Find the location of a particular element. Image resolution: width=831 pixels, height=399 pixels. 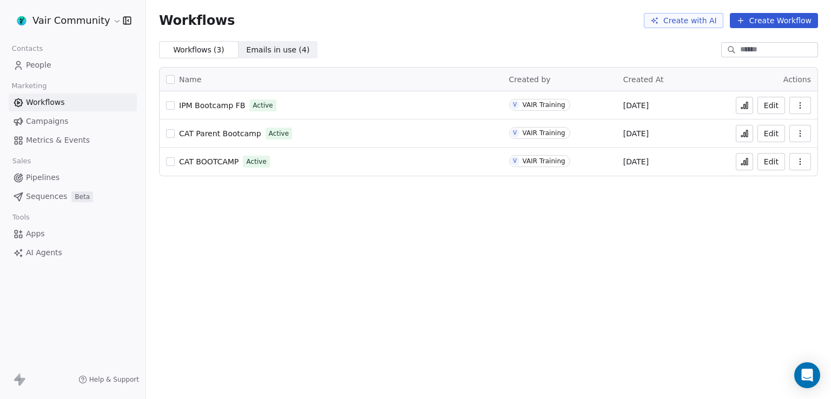

span: Contacts is located at coordinates (27, 49).